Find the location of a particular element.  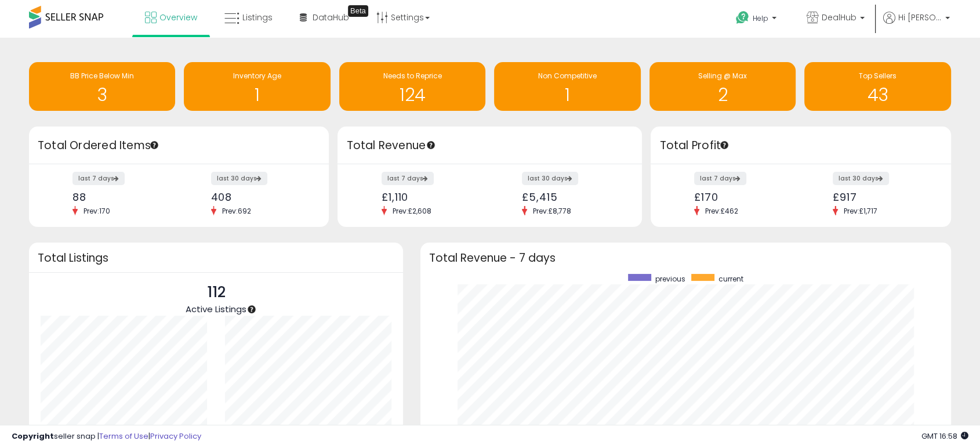

span: previous is located at coordinates (670, 279).